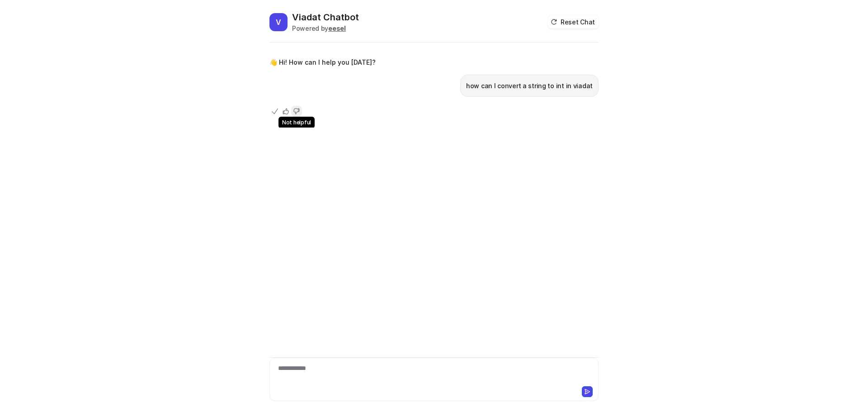 This screenshot has height=412, width=868. What do you see at coordinates (296, 123) in the screenshot?
I see `span: Not helpful` at bounding box center [296, 123].